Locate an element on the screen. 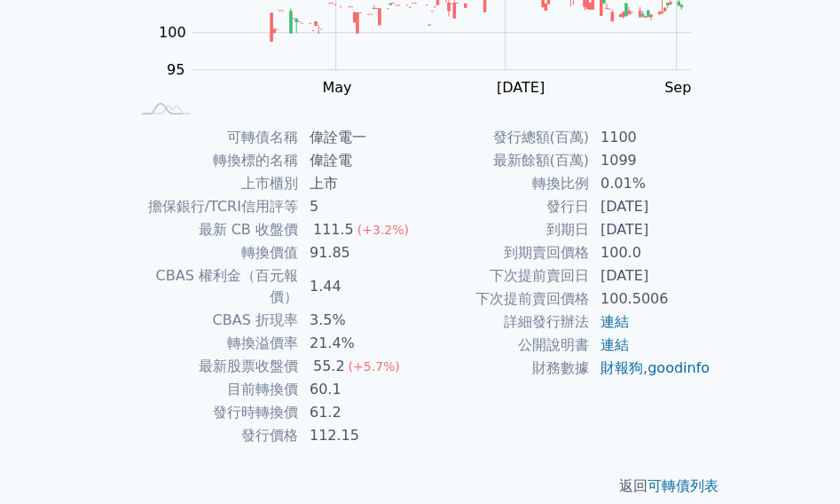  td: 詳細發行辦法 is located at coordinates (505, 322).